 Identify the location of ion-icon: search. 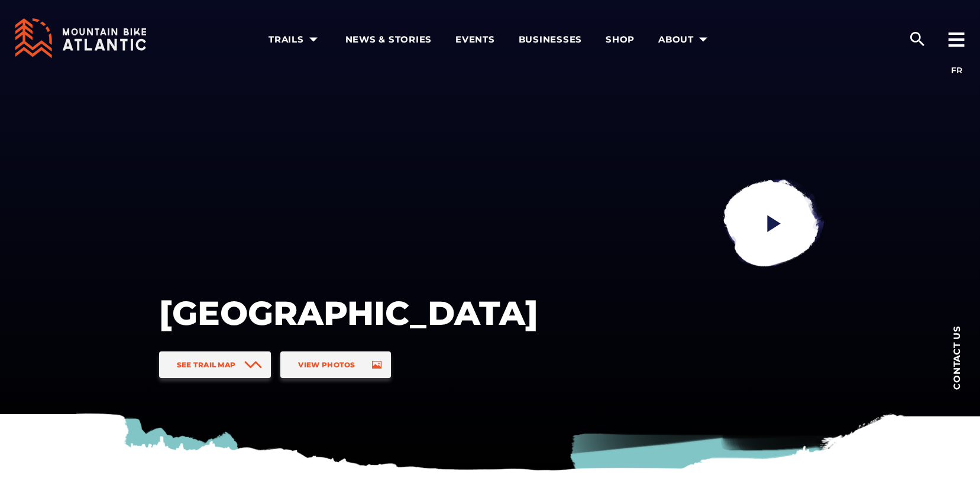
(917, 39).